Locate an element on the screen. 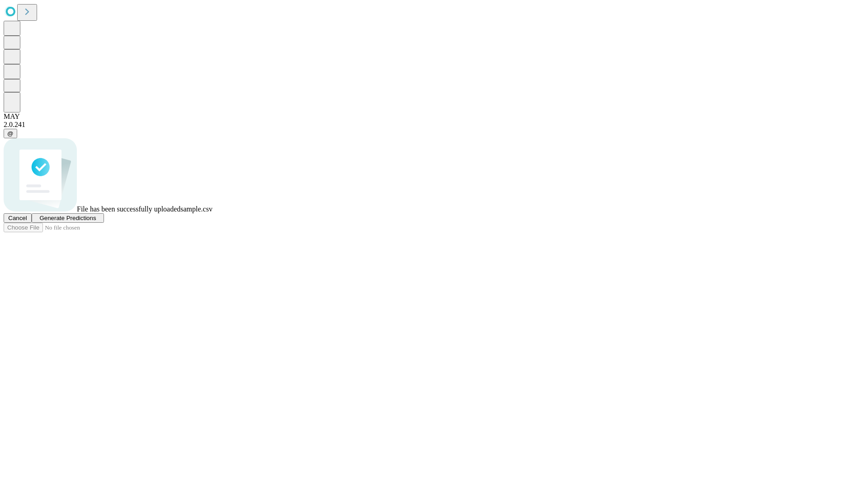 This screenshot has height=488, width=868. span: Cancel is located at coordinates (17, 218).